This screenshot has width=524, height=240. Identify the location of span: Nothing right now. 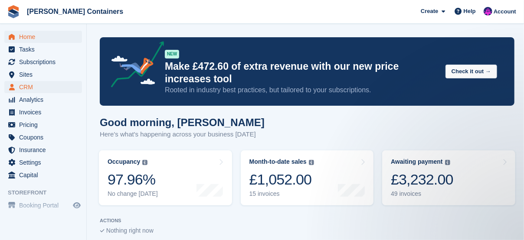
(130, 231).